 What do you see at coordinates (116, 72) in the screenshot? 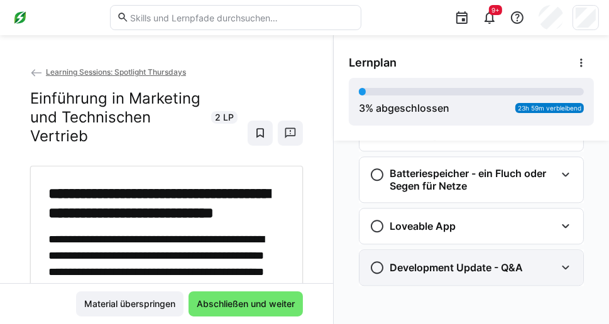
I see `span: Learning Sessions: Spotlight Thursdays` at bounding box center [116, 72].